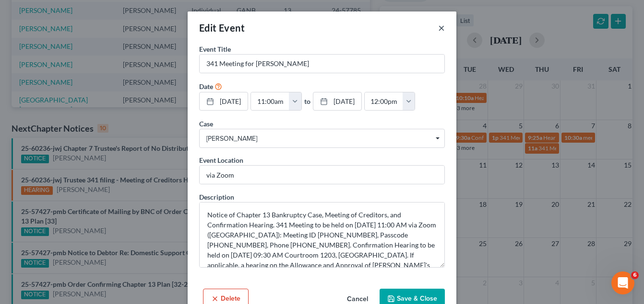 The image size is (644, 304). I want to click on input: Enter event name..., so click(322, 64).